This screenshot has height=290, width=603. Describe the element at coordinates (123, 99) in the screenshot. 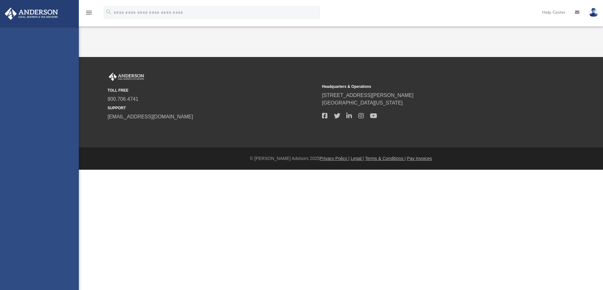

I see `a: 800.706.4741` at that location.